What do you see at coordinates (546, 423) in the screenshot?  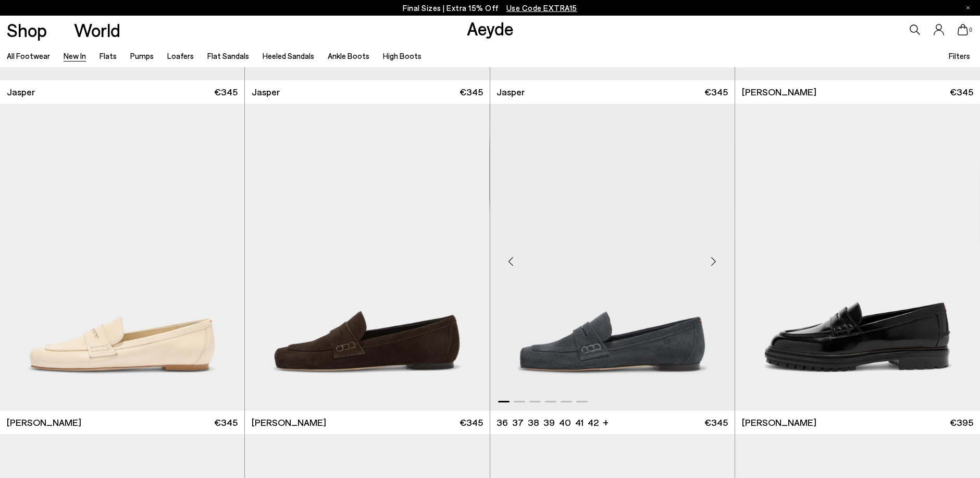 I see `ul: variant` at bounding box center [546, 423].